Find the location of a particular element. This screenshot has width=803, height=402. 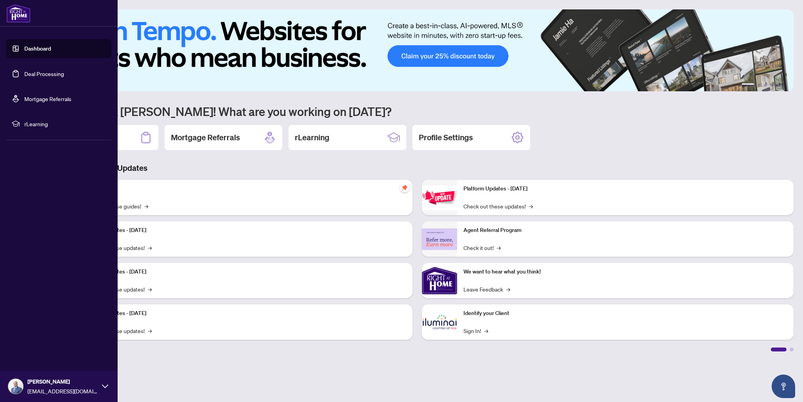

img: Agent Referral Program is located at coordinates (439, 239).